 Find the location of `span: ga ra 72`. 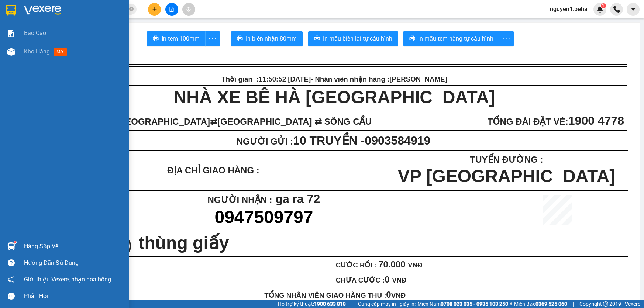

span: ga ra 72 is located at coordinates (298, 199).